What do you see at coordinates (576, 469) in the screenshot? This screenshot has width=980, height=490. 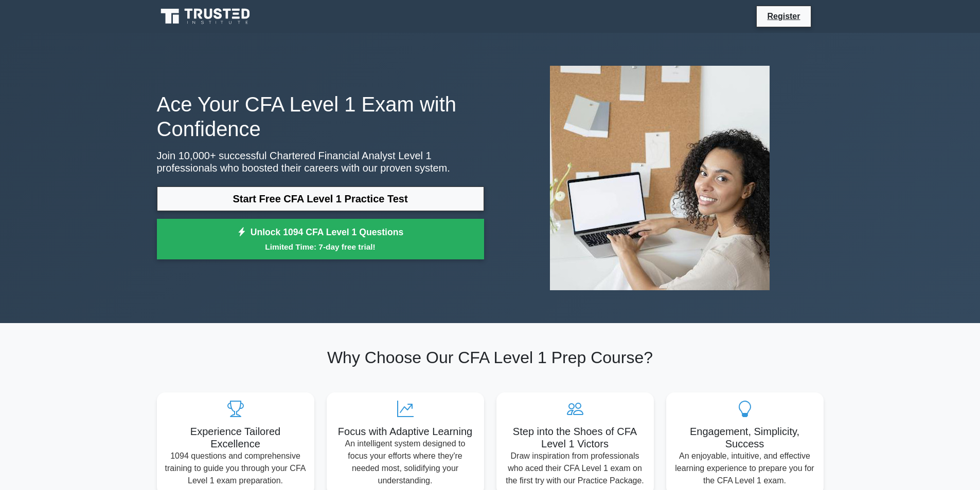 I see `p: Draw inspiration from professionals who aced their CFA Level 1 exam on the first try with our Pra...` at bounding box center [576, 469].